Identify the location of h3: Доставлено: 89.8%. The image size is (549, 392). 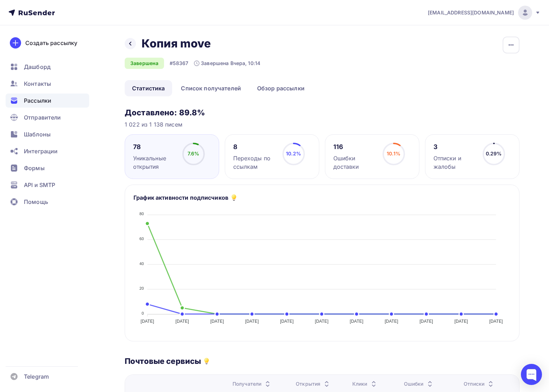
(322, 113).